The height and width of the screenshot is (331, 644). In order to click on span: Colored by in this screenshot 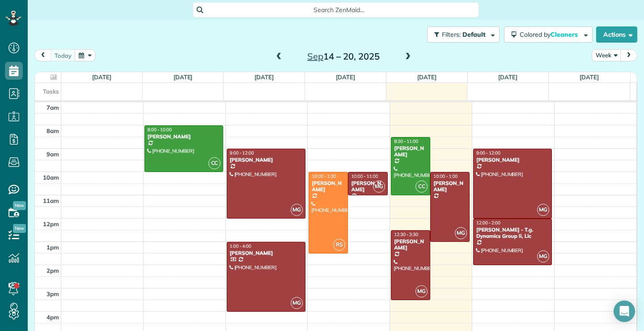, I will do `click(550, 34)`.